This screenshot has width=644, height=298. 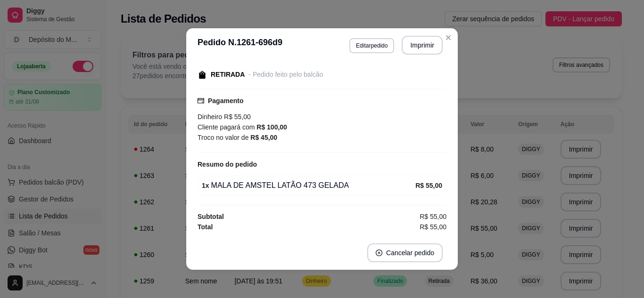 I want to click on button: close-circleCancelar pedido, so click(x=405, y=253).